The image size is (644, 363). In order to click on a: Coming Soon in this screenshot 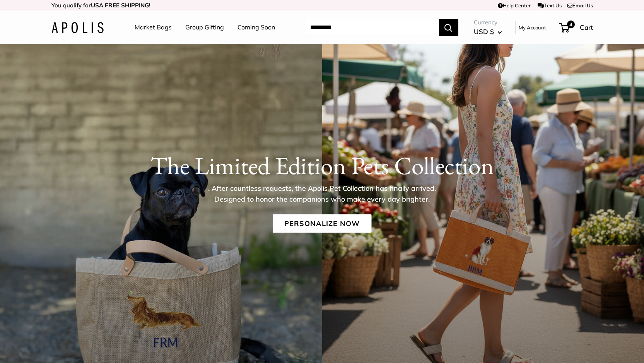, I will do `click(256, 28)`.